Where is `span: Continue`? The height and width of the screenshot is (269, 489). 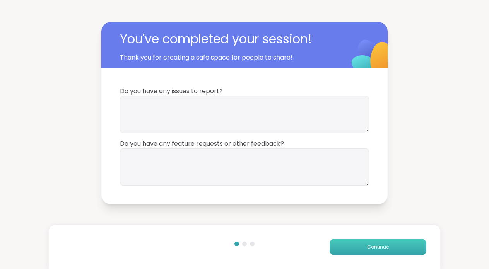 span: Continue is located at coordinates (378, 247).